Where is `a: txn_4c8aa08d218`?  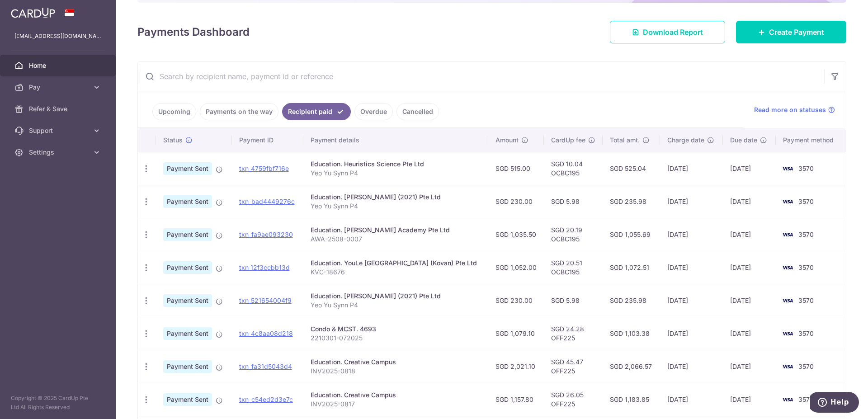
a: txn_4c8aa08d218 is located at coordinates (266, 333).